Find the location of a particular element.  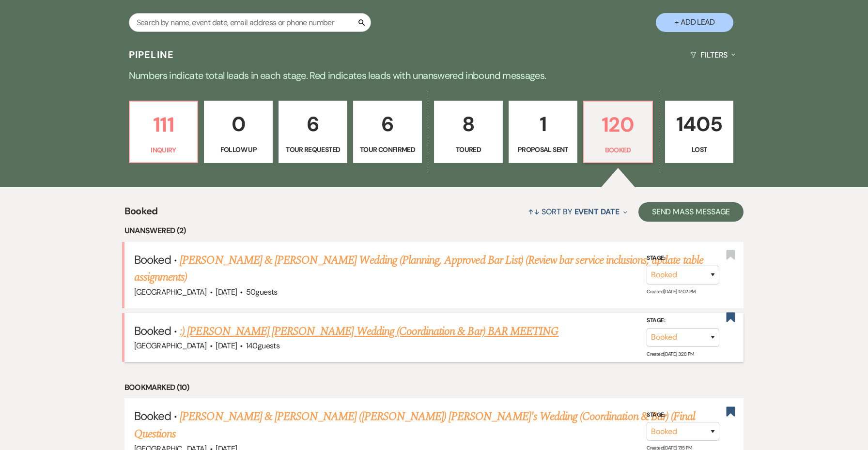

p: 111 is located at coordinates (164, 124).